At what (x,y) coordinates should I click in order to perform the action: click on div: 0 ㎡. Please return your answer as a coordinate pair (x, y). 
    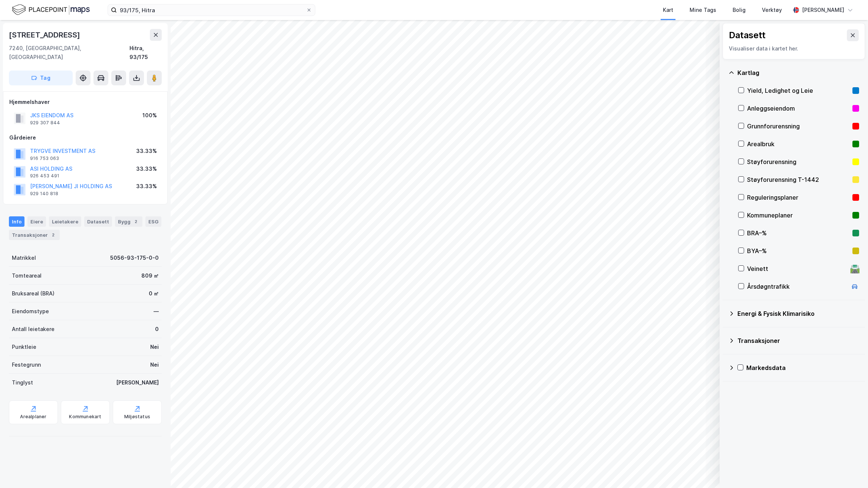
    Looking at the image, I should click on (153, 294).